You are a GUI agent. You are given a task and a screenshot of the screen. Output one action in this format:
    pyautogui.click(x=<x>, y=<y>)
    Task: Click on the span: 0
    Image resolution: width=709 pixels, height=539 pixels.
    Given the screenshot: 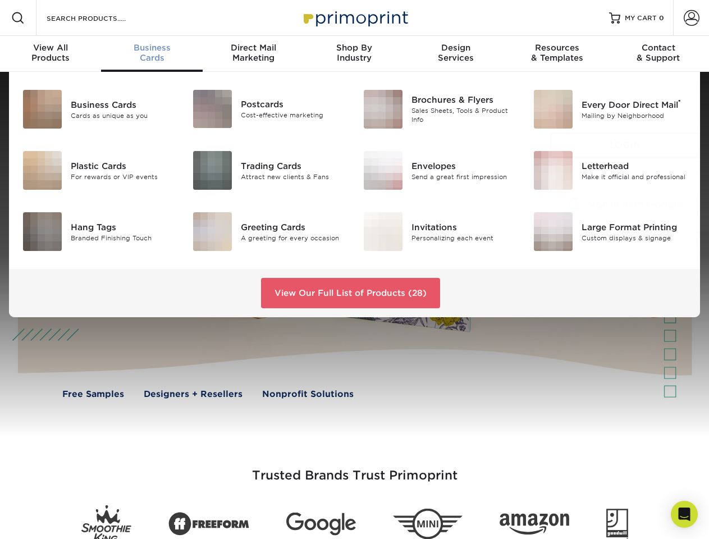 What is the action you would take?
    pyautogui.click(x=661, y=18)
    